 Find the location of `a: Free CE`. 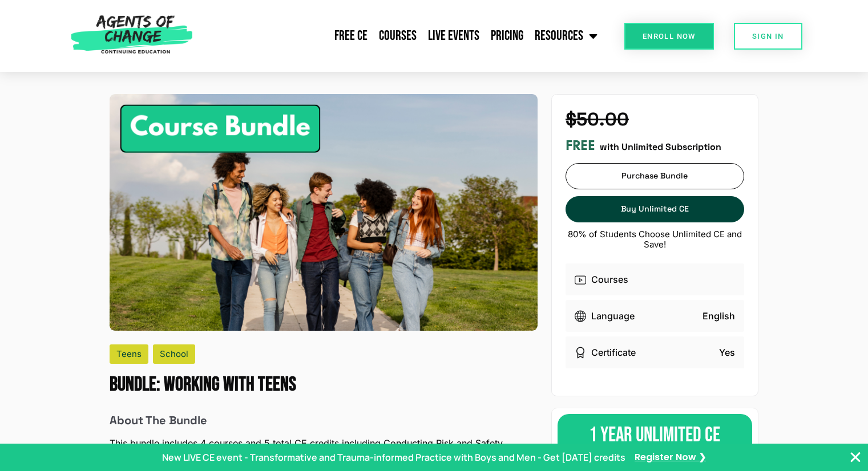

a: Free CE is located at coordinates (351, 36).